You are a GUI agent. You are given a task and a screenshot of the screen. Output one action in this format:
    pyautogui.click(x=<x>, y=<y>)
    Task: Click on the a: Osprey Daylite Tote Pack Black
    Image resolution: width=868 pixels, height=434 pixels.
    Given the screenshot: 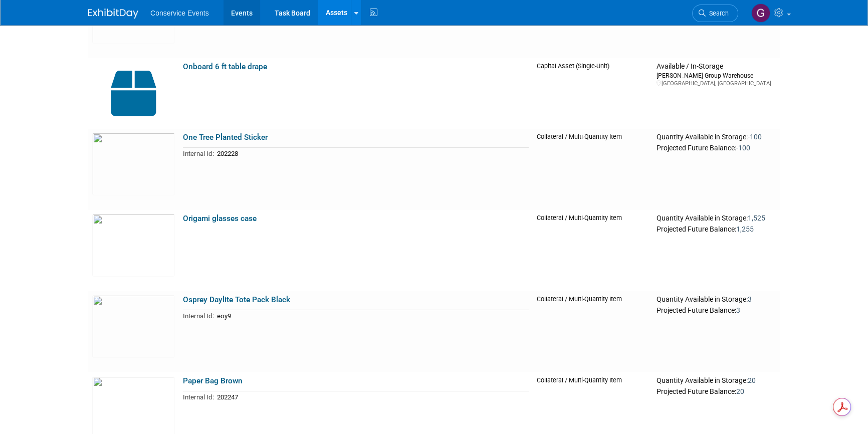 What is the action you would take?
    pyautogui.click(x=236, y=299)
    